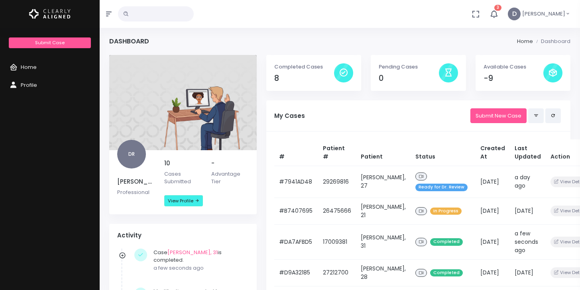 The height and width of the screenshot is (290, 580). What do you see at coordinates (492, 153) in the screenshot?
I see `th: Created At` at bounding box center [492, 153].